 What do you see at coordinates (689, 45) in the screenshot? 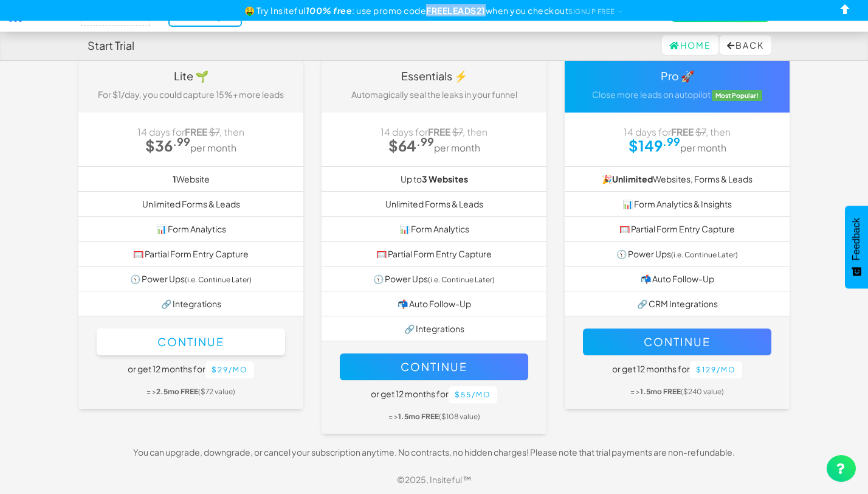
I see `a: Home` at bounding box center [689, 45].